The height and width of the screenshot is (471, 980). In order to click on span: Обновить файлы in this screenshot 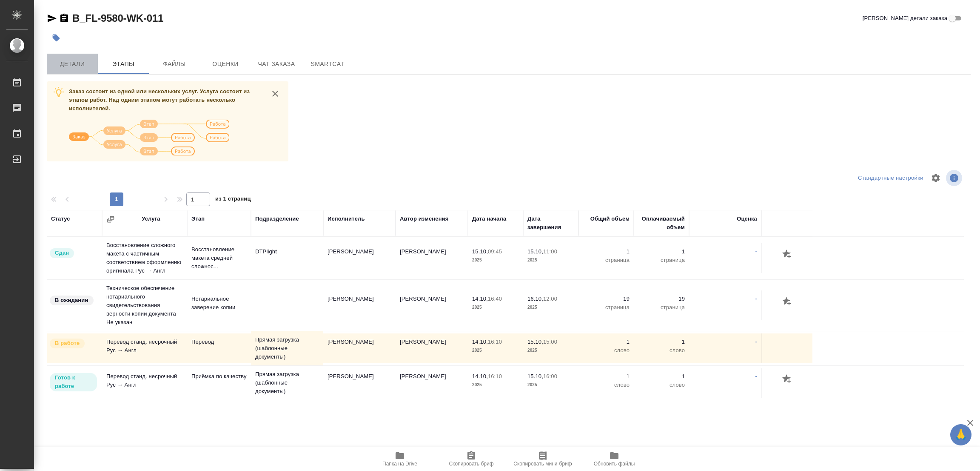, I will do `click(614, 463)`.